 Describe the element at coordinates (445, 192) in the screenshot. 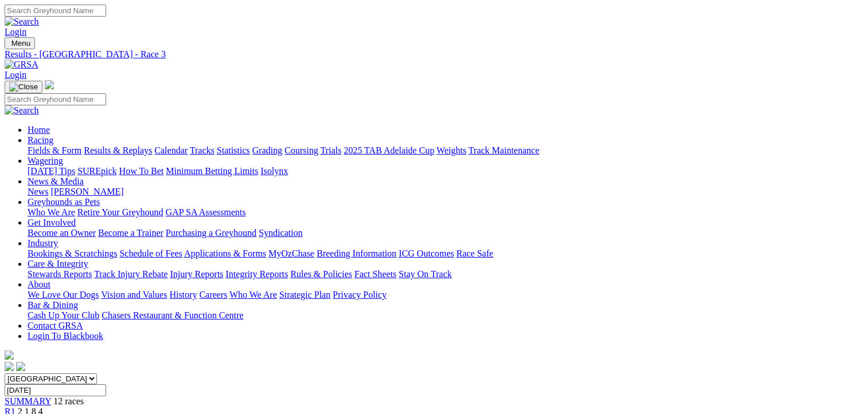

I see `div: News & Media` at that location.